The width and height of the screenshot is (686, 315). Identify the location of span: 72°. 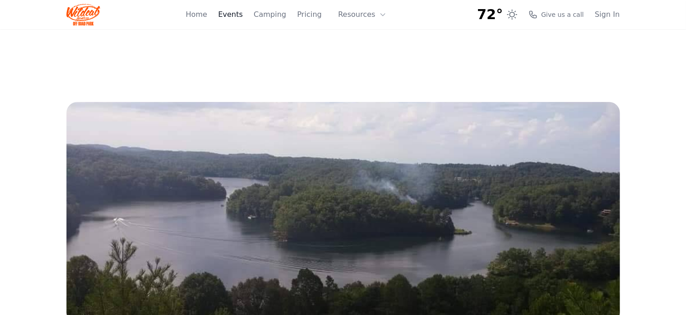
(490, 15).